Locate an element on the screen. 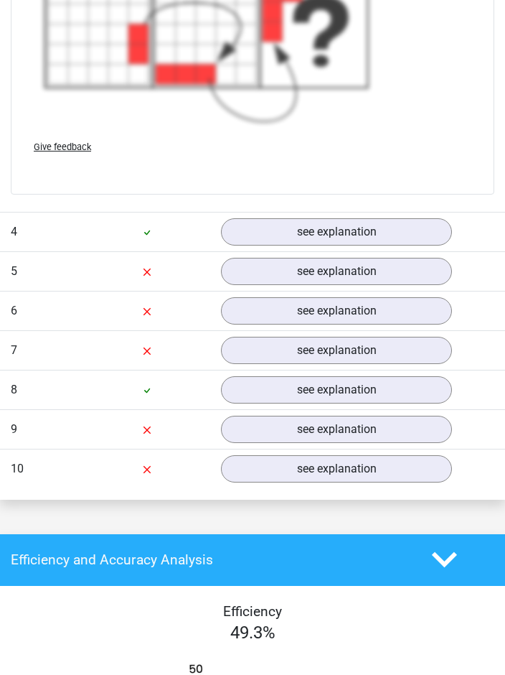 The height and width of the screenshot is (675, 505). span: 9 is located at coordinates (14, 429).